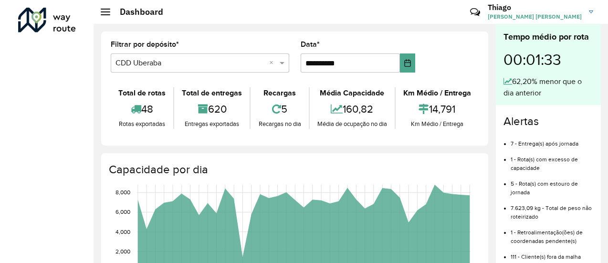  Describe the element at coordinates (279, 124) in the screenshot. I see `div: Recargas no dia` at that location.